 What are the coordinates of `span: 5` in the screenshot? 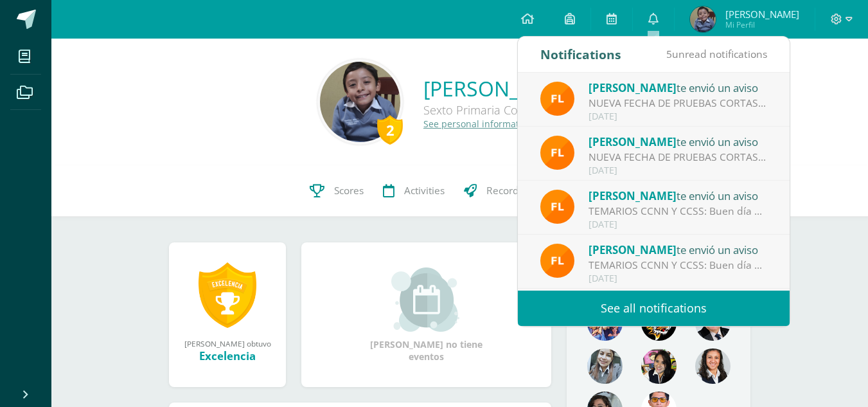 It's located at (669, 54).